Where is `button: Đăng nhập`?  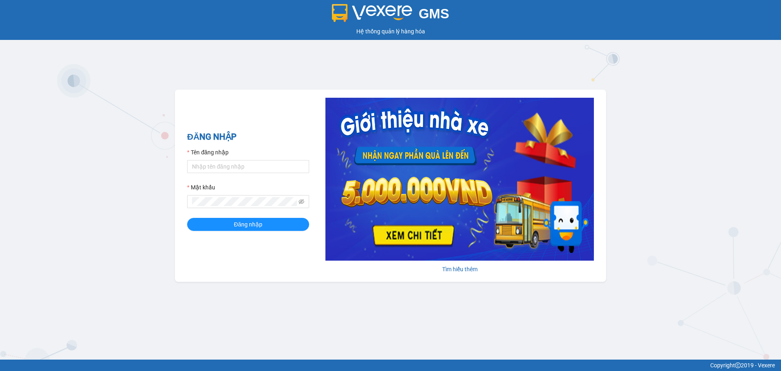 button: Đăng nhập is located at coordinates (248, 224).